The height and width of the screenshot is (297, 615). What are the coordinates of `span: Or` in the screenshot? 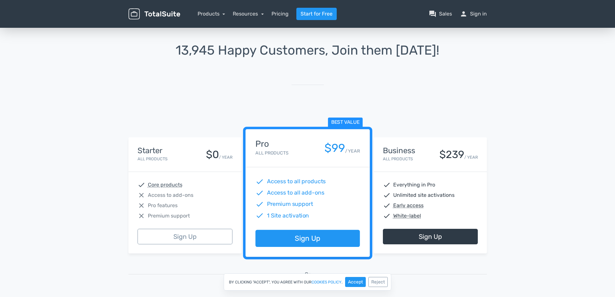 It's located at (307, 274).